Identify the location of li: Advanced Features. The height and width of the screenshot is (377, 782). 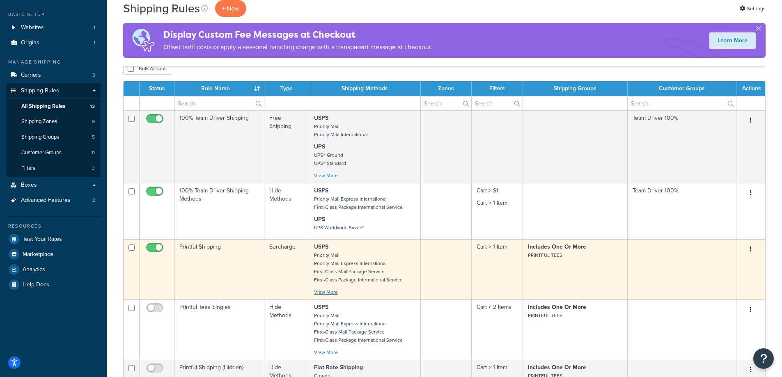
(53, 200).